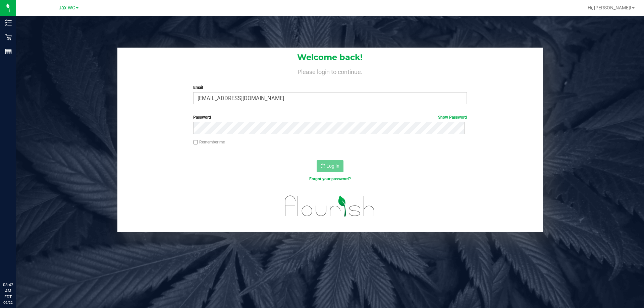 The height and width of the screenshot is (308, 644). I want to click on span: Jax WC, so click(67, 8).